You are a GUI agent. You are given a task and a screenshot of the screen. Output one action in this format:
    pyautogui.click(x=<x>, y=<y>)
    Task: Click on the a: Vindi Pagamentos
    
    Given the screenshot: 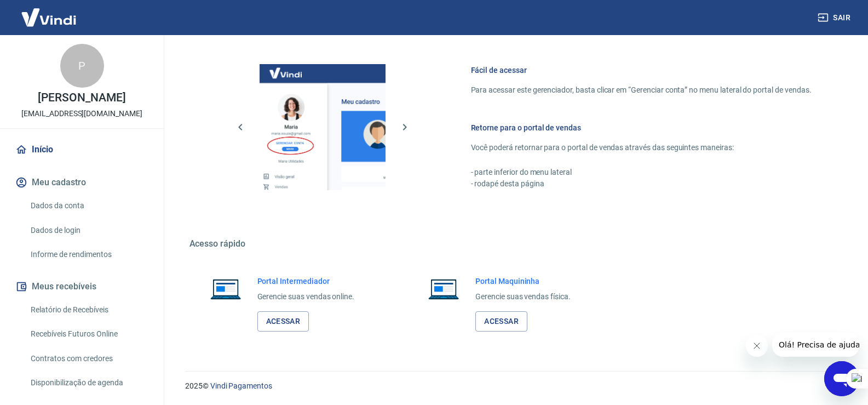 What is the action you would take?
    pyautogui.click(x=241, y=385)
    